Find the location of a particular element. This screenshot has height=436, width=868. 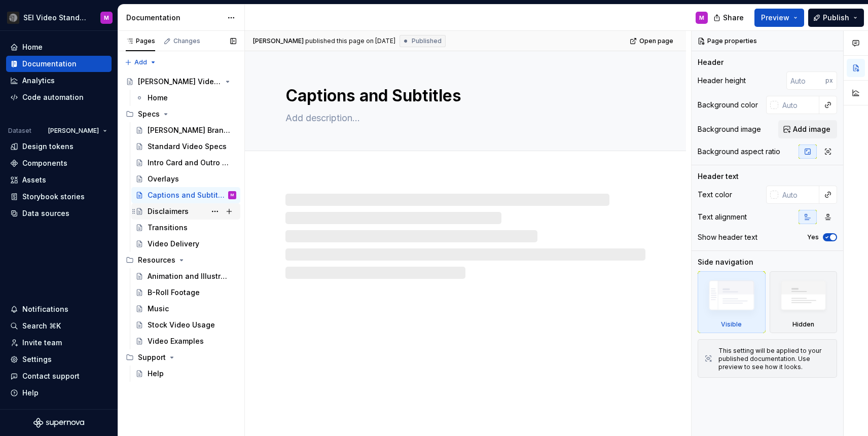

div: Header height is located at coordinates (721, 81).